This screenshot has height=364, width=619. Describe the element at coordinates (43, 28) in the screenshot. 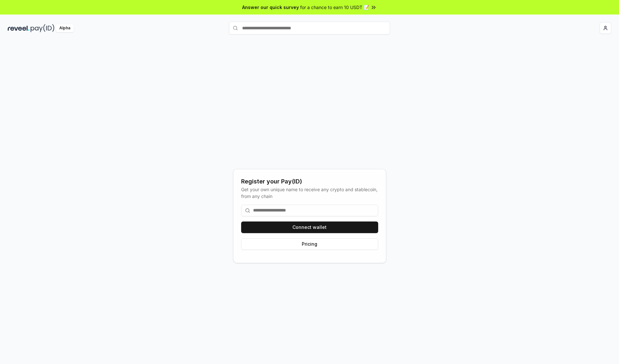

I see `img: pay_id` at that location.